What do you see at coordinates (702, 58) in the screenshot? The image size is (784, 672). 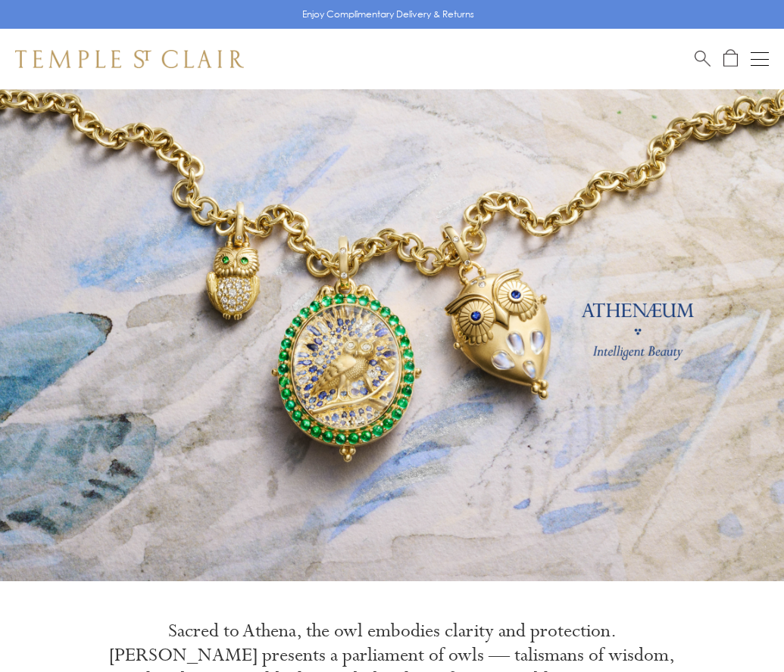 I see `a: Search` at bounding box center [702, 58].